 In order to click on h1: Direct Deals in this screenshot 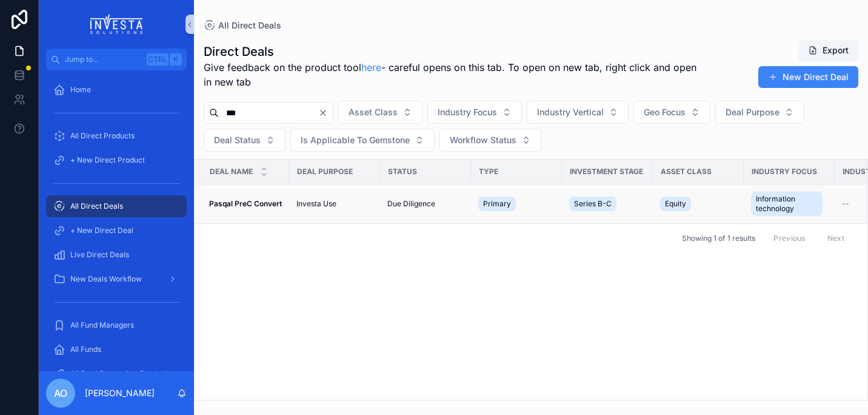, I will do `click(451, 51)`.